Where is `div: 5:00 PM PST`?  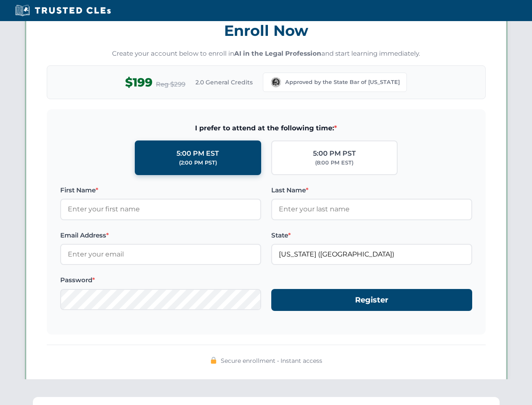
div: 5:00 PM PST is located at coordinates (335, 154).